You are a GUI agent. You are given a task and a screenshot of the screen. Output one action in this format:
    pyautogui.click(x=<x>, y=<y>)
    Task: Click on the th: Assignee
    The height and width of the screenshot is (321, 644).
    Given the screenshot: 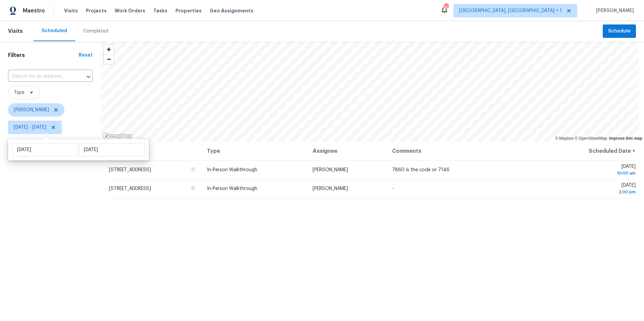 What is the action you would take?
    pyautogui.click(x=346, y=151)
    